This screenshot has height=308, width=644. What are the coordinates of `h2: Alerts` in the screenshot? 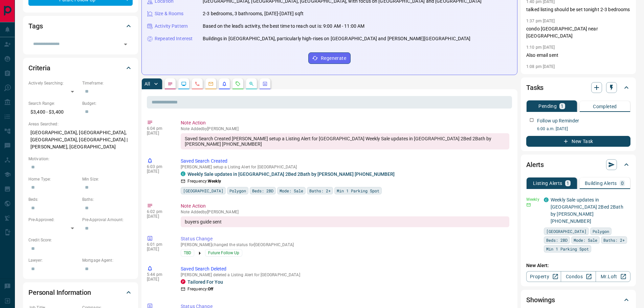 It's located at (535, 165).